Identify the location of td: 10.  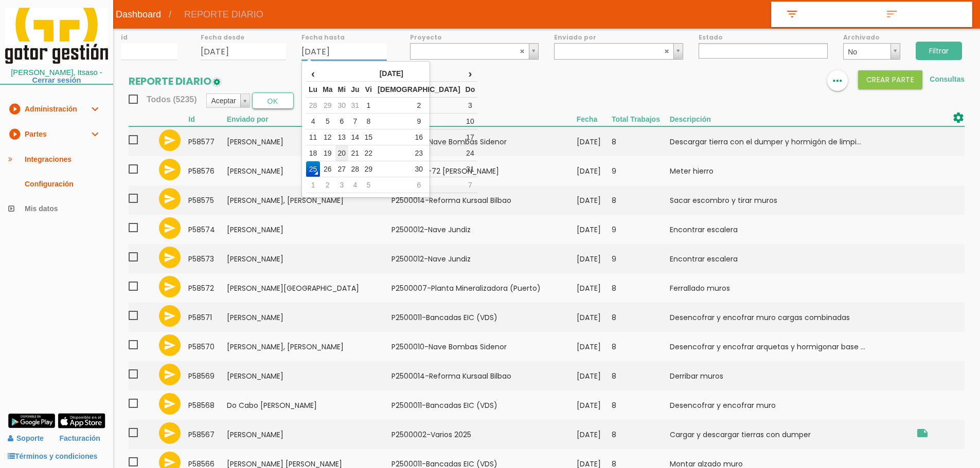
(470, 122).